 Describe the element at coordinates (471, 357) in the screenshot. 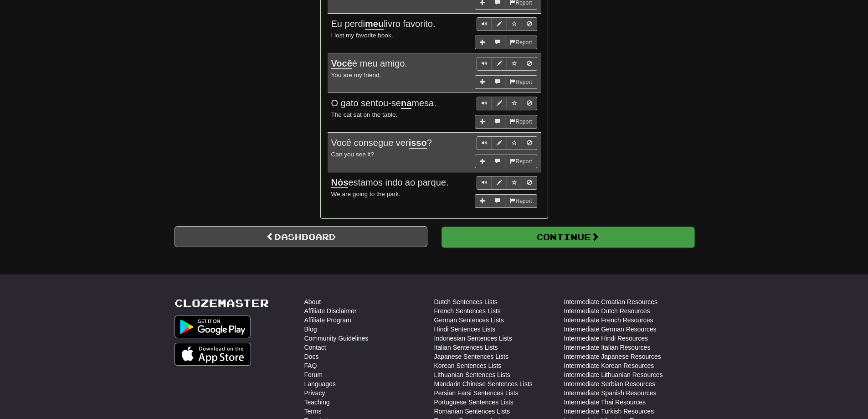

I see `a: Japanese Sentences Lists` at that location.